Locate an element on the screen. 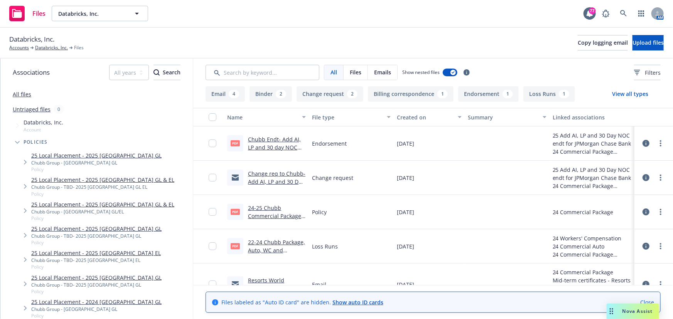  div: 24 Workers' Compensation is located at coordinates (587, 238).